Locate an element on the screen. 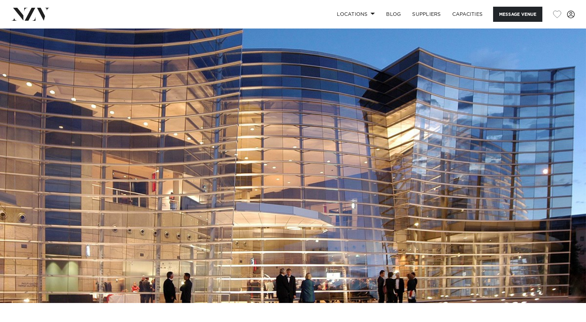 This screenshot has width=586, height=322. button: Message Venue is located at coordinates (518, 14).